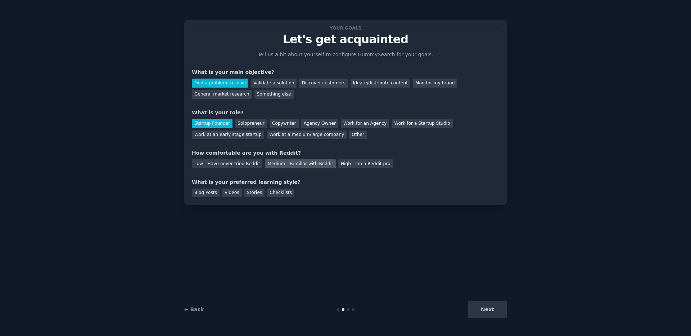  What do you see at coordinates (323, 83) in the screenshot?
I see `div: Discover customers` at bounding box center [323, 83].